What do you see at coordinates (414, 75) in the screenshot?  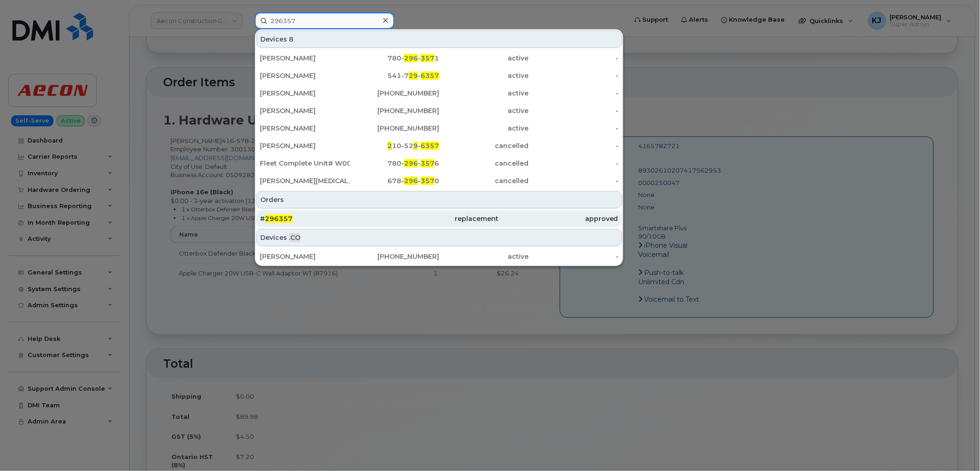 I see `span: 29` at bounding box center [414, 75].